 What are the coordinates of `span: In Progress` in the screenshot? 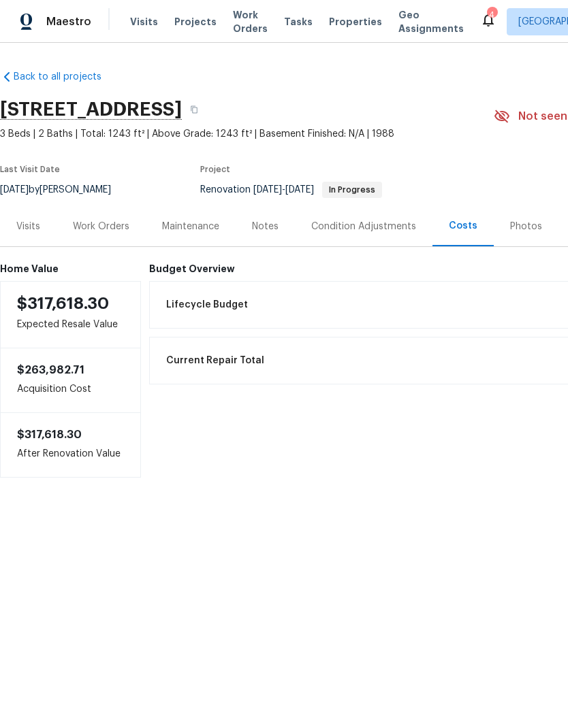 It's located at (352, 190).